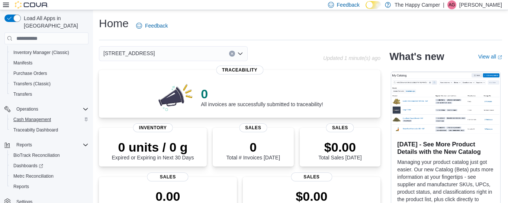  I want to click on div: Alex goretti, so click(452, 5).